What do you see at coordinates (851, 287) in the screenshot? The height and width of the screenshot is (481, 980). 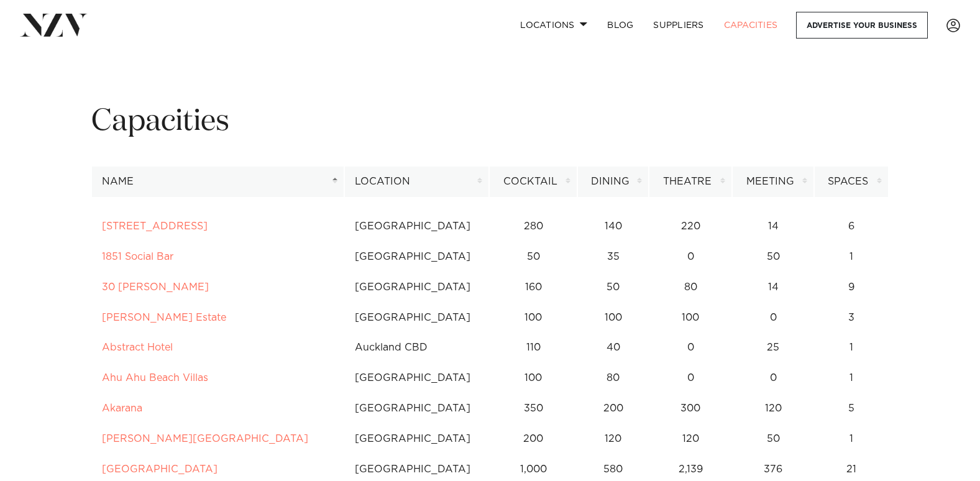 I see `td: 9` at bounding box center [851, 287].